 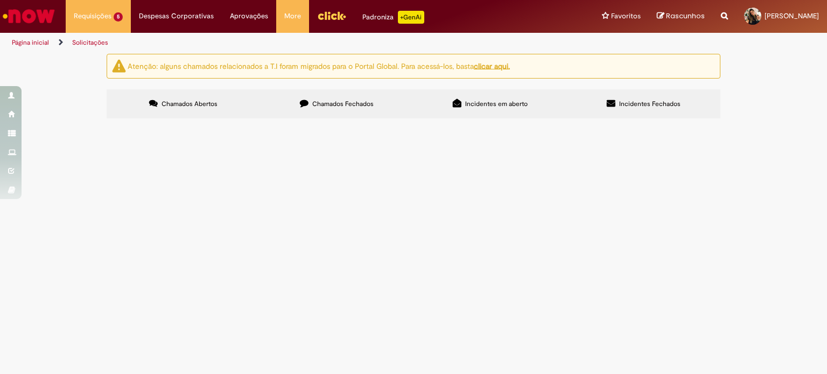 I want to click on span: Incidentes em aberto, so click(x=496, y=104).